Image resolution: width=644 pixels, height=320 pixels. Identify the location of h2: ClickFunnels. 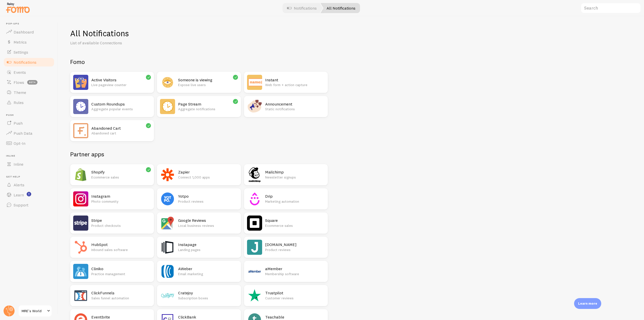
(121, 293).